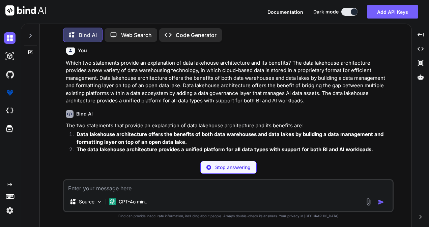 This screenshot has width=429, height=227. Describe the element at coordinates (88, 35) in the screenshot. I see `p: Bind AI` at that location.